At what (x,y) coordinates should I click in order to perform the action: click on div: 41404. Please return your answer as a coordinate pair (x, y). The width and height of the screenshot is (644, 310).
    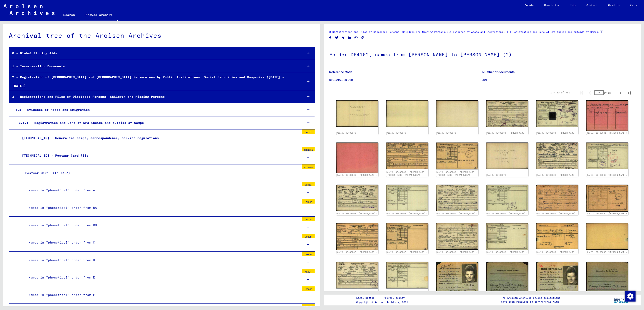
    Looking at the image, I should click on (308, 271).